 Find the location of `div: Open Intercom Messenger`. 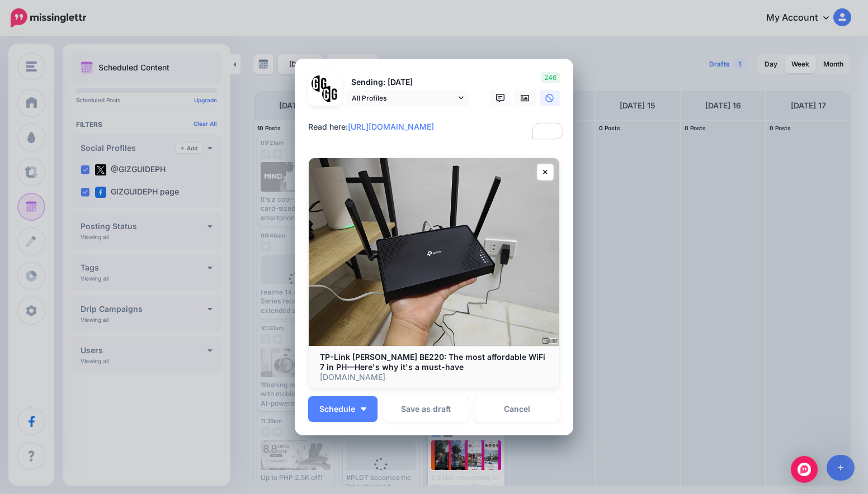

div: Open Intercom Messenger is located at coordinates (804, 470).